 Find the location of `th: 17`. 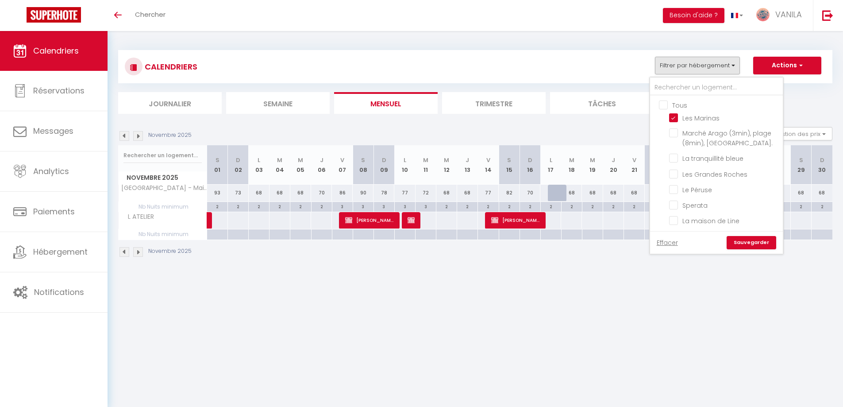

th: 17 is located at coordinates (551, 165).